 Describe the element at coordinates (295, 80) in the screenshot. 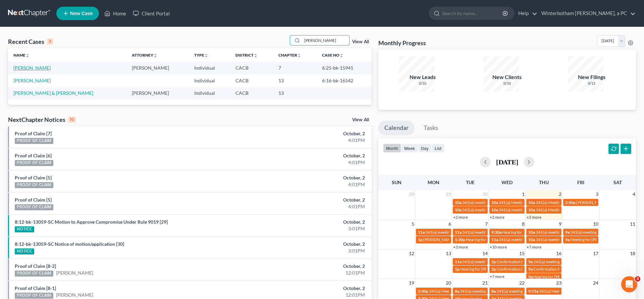

I see `td: 13` at that location.